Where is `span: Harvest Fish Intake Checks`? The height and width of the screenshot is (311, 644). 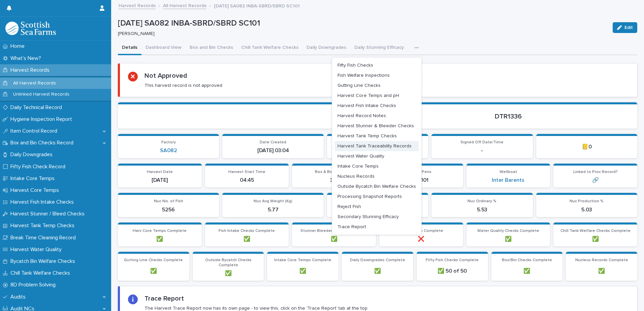 span: Harvest Fish Intake Checks is located at coordinates (367, 106).